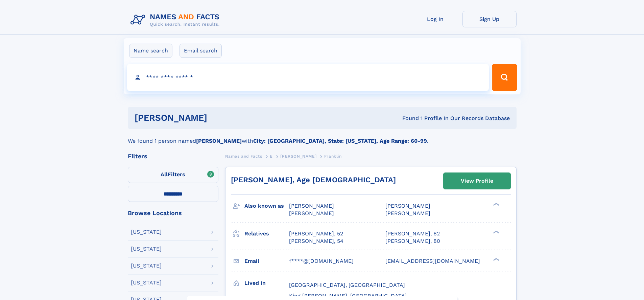 This screenshot has height=300, width=644. What do you see at coordinates (266, 261) in the screenshot?
I see `h3: Email` at bounding box center [266, 261].